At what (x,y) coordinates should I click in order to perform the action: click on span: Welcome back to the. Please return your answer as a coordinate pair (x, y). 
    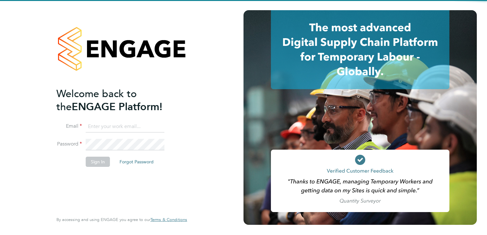
    Looking at the image, I should click on (97, 100).